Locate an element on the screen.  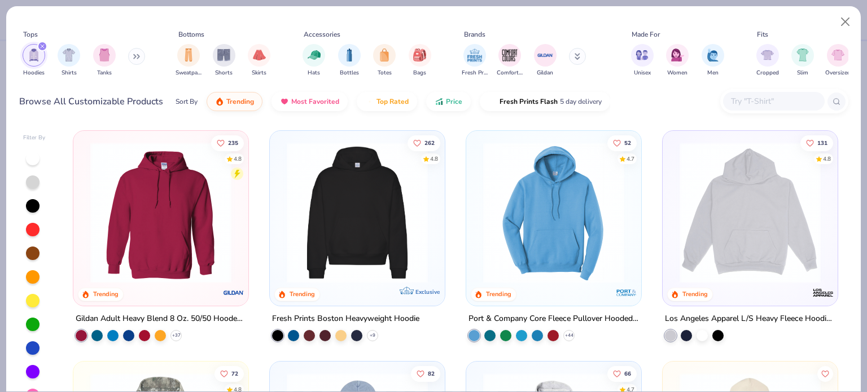
span: Bags is located at coordinates (420, 73).